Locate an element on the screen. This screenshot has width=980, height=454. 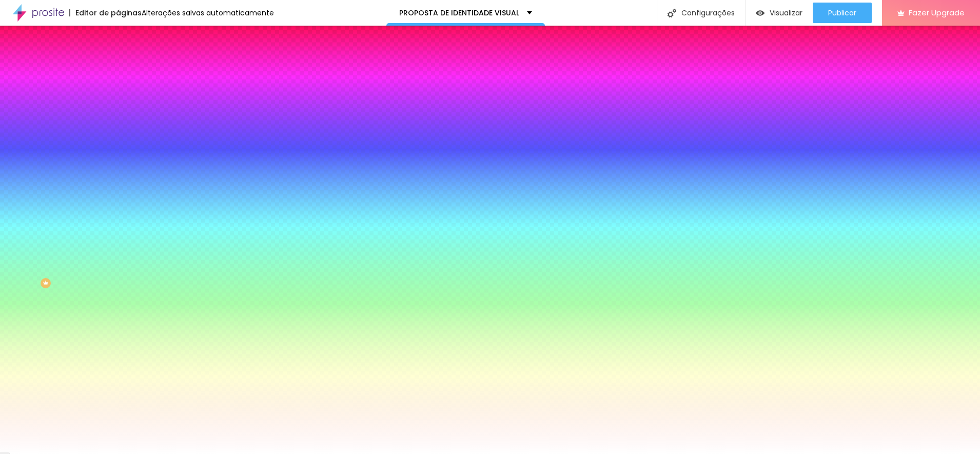
img: Icone is located at coordinates (672, 13).